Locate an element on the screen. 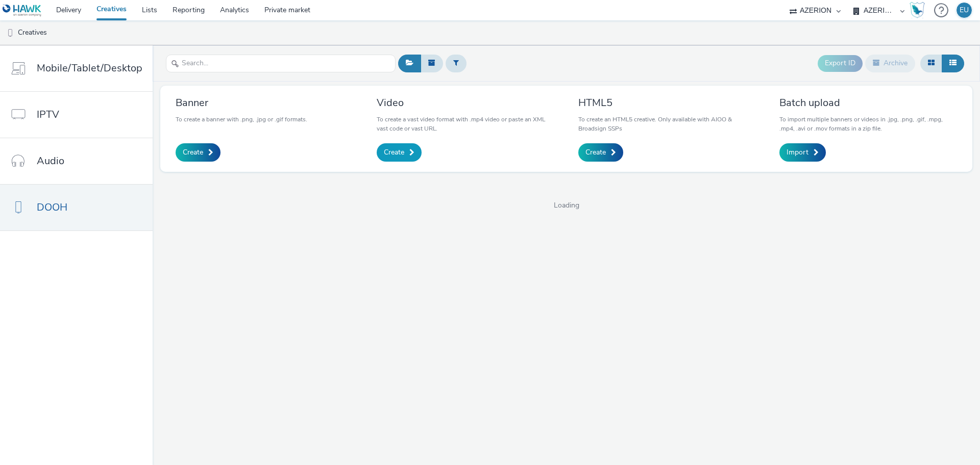 The image size is (980, 465). p: To create a banner with .png, .jpg or .gif formats. is located at coordinates (241, 119).